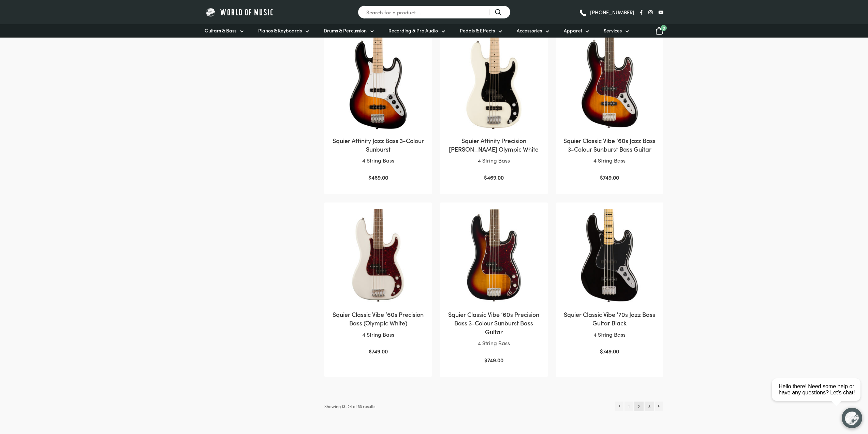  Describe the element at coordinates (413, 30) in the screenshot. I see `span: Recording & Pro Audio` at that location.